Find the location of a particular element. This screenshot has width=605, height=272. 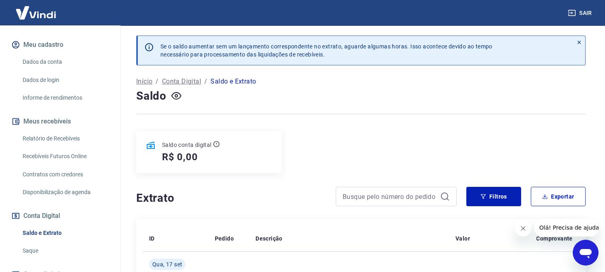

a: Relatório de Recebíveis is located at coordinates (65, 138).